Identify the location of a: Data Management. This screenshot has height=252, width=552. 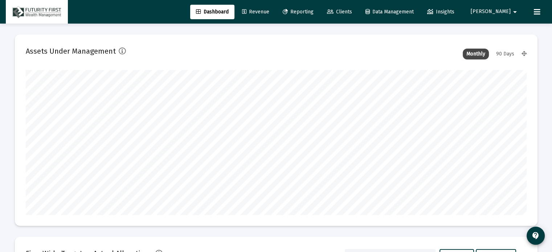
(389, 12).